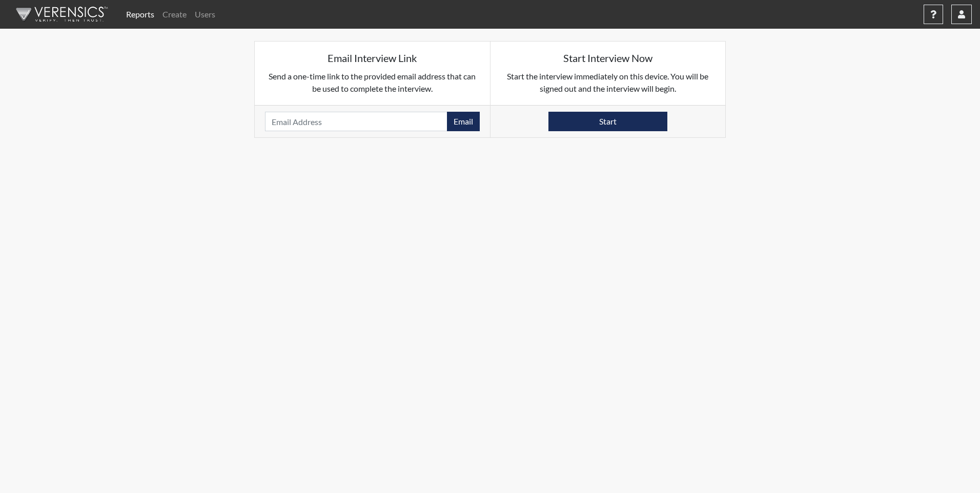  I want to click on h5: Email Interview Link, so click(372, 58).